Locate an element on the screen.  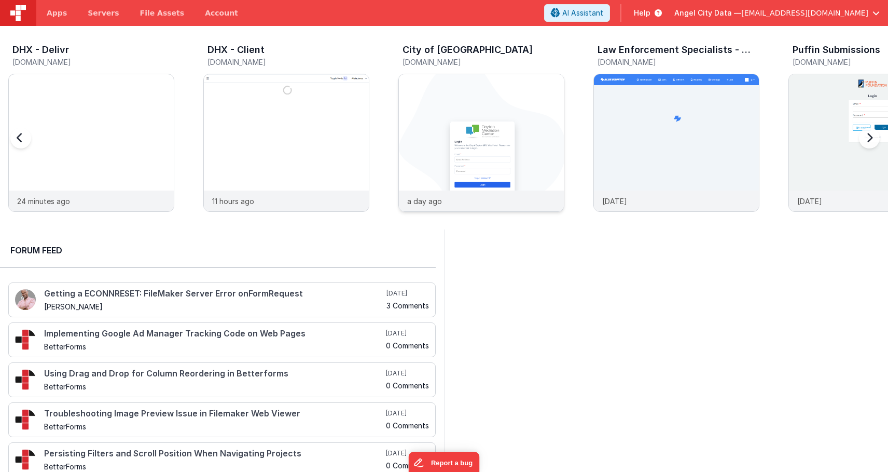
h3: DHX - Delivr is located at coordinates (40, 50).